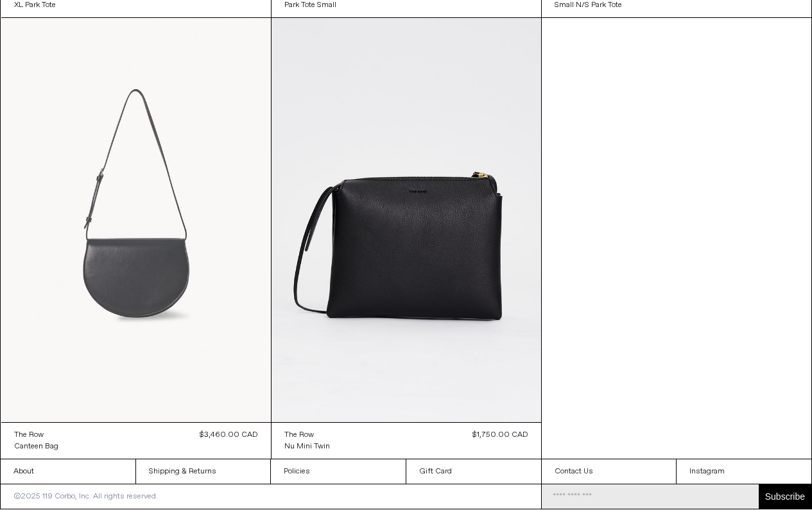 The height and width of the screenshot is (510, 812). Describe the element at coordinates (650, 496) in the screenshot. I see `input: Email Address` at that location.